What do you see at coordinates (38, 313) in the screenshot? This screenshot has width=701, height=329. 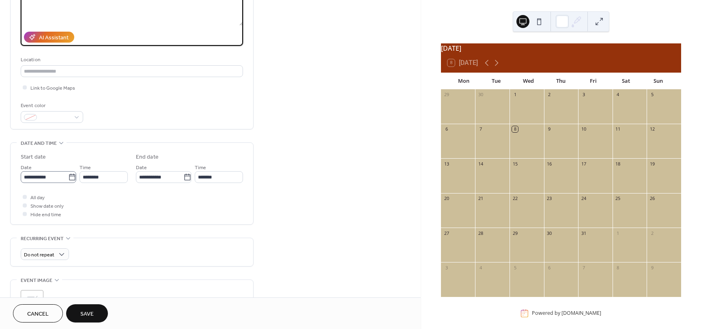 I see `a: Cancel` at bounding box center [38, 313].